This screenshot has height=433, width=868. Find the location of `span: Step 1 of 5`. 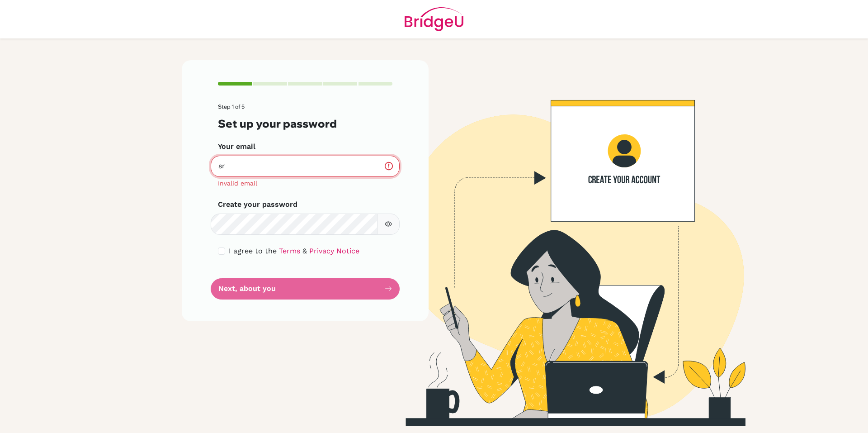

span: Step 1 of 5 is located at coordinates (231, 106).